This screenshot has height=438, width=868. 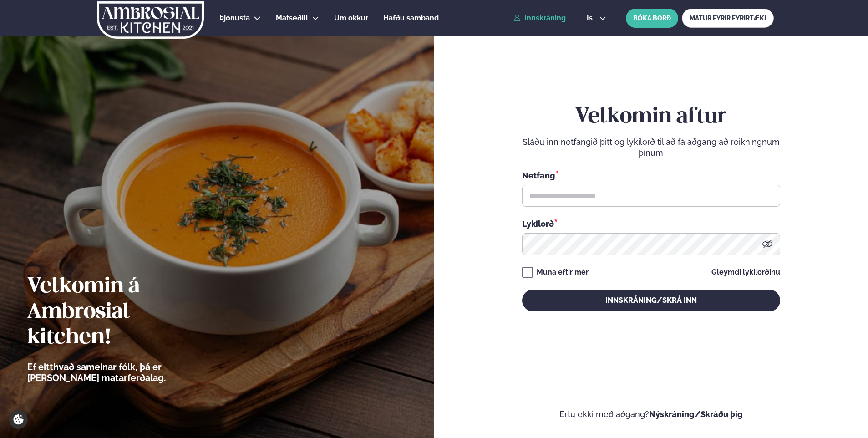 What do you see at coordinates (539, 18) in the screenshot?
I see `a: Innskráning` at bounding box center [539, 18].